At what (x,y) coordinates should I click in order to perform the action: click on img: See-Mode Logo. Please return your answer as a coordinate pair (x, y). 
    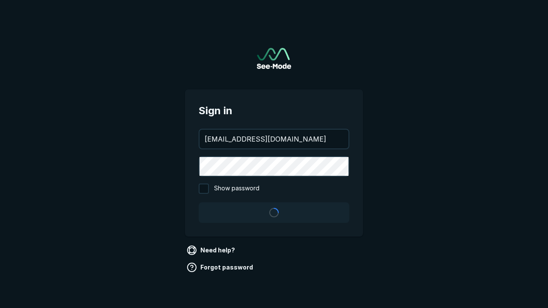
    Looking at the image, I should click on (274, 58).